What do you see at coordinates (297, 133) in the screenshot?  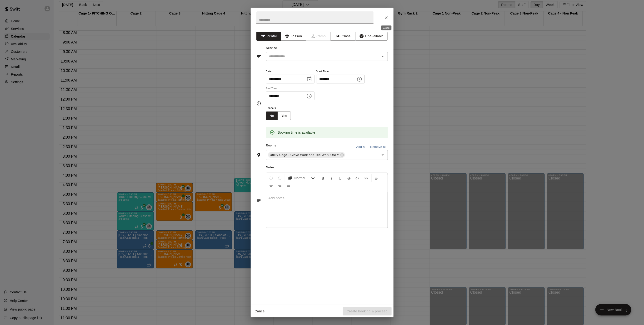 I see `div: Booking time is available` at bounding box center [297, 133].